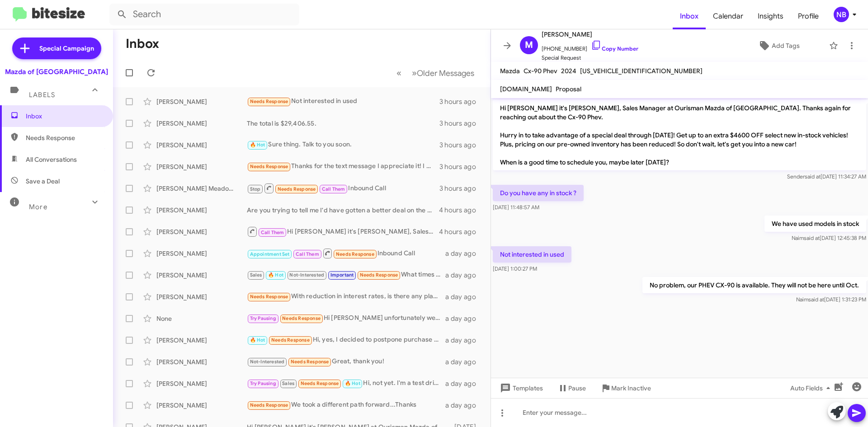 This screenshot has width=868, height=427. Describe the element at coordinates (42, 95) in the screenshot. I see `span: Labels` at that location.